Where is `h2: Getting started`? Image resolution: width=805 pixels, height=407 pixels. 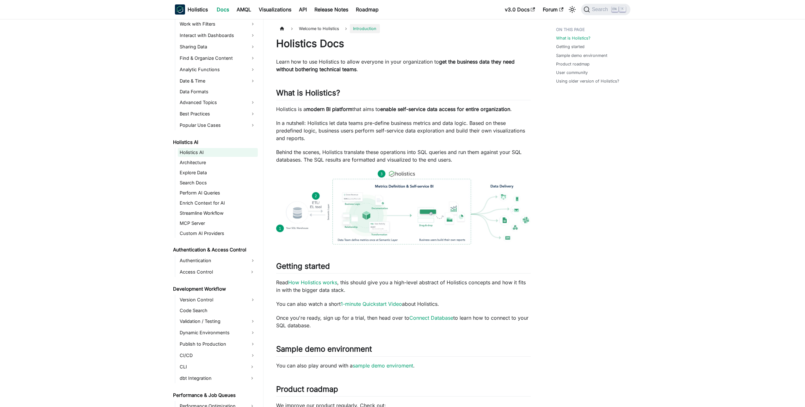
h2: Getting started is located at coordinates (403, 267).